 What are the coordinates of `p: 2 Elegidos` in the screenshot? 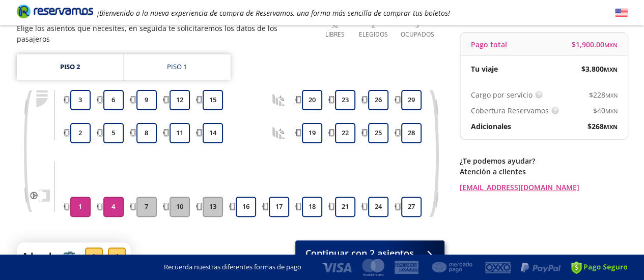 It's located at (373, 30).